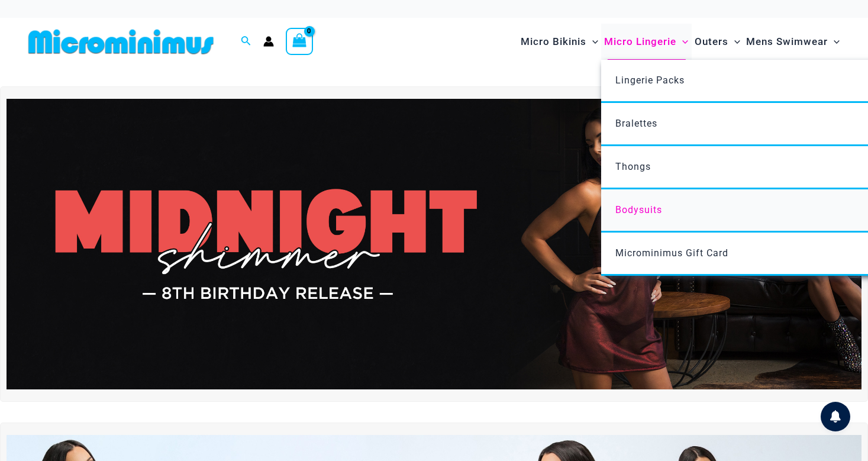  What do you see at coordinates (640, 41) in the screenshot?
I see `span: Micro Lingerie` at bounding box center [640, 41].